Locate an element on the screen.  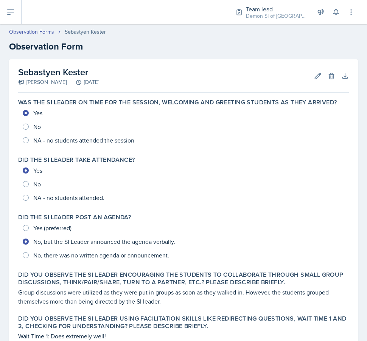
p: Wait Time 1: Does extremely well! is located at coordinates (183, 336).